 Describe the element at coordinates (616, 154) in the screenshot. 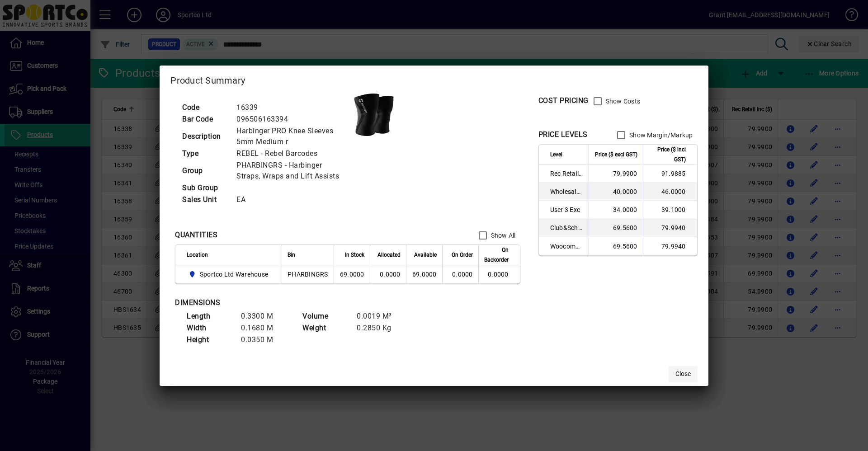

I see `span: Price ($ excl GST)` at that location.